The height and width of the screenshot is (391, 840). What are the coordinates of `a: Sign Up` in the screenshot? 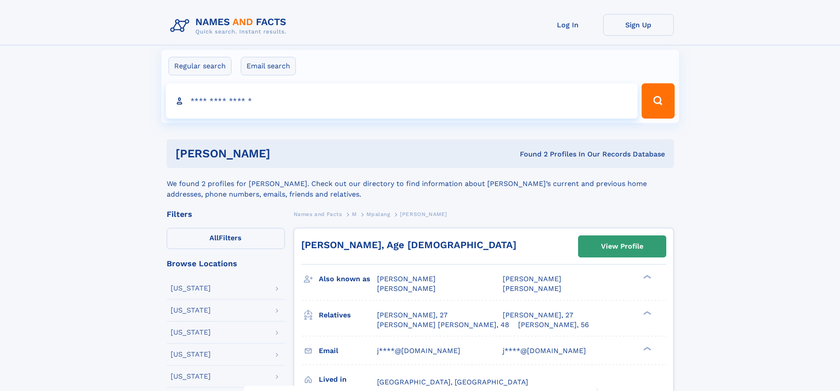 It's located at (638, 25).